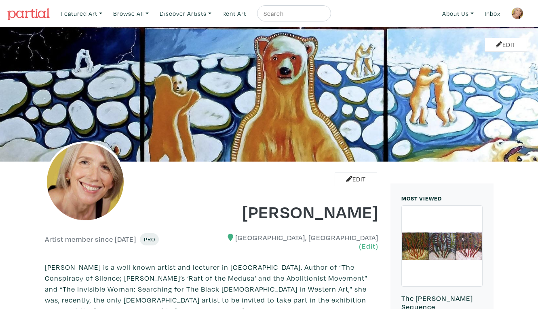 This screenshot has height=309, width=538. I want to click on small: MOST VIEWED, so click(422, 198).